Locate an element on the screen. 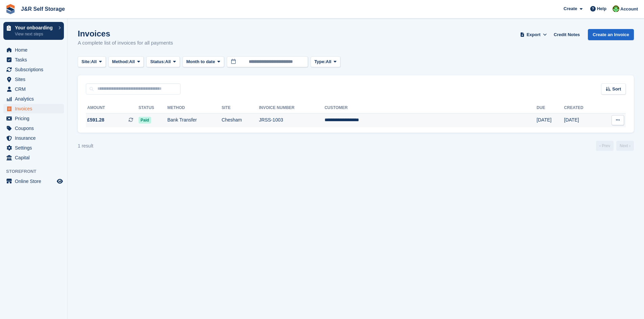 This screenshot has width=644, height=319. th: Due is located at coordinates (550, 108).